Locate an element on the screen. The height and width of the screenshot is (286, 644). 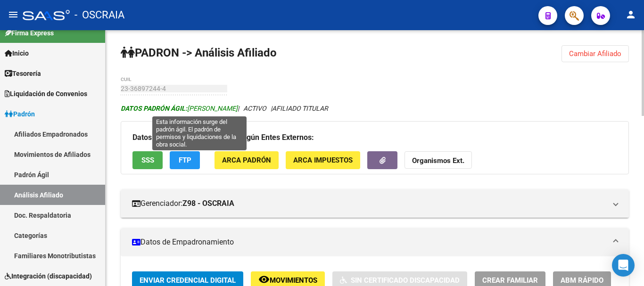
strong: DATOS PADRÓN ÁGIL: is located at coordinates (154, 108).